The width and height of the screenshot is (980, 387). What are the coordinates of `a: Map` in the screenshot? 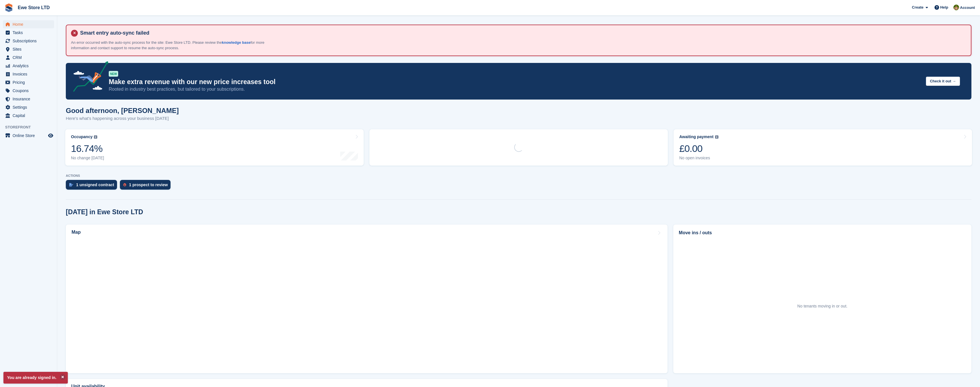 It's located at (367, 299).